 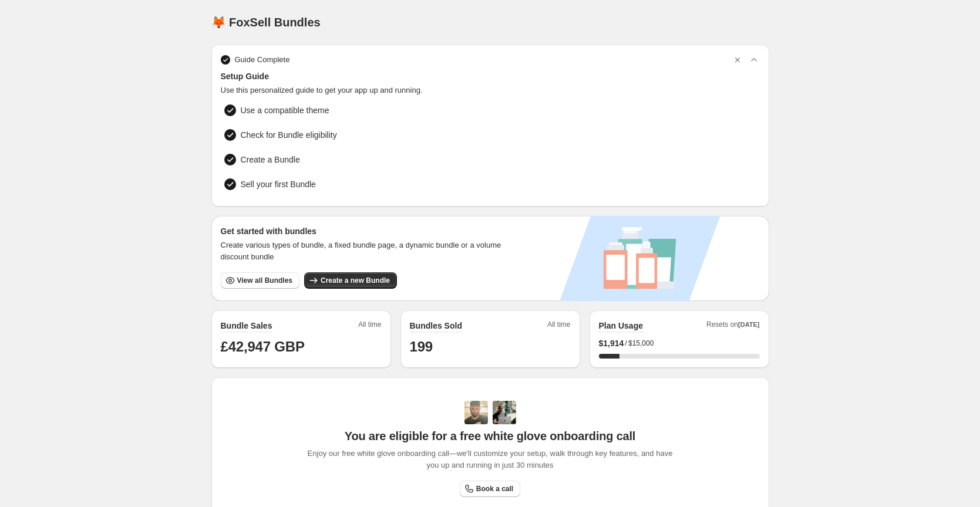 What do you see at coordinates (490, 436) in the screenshot?
I see `span: You are eligible for a free white glove onboarding call` at bounding box center [490, 436].